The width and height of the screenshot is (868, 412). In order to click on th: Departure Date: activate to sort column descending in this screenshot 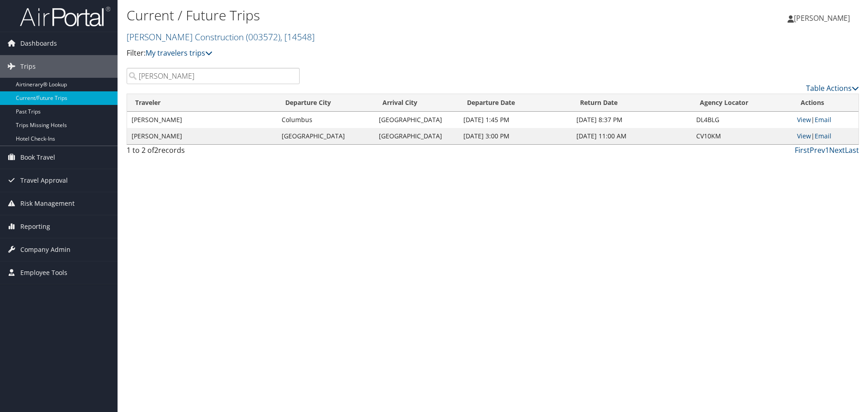, I will do `click(515, 103)`.